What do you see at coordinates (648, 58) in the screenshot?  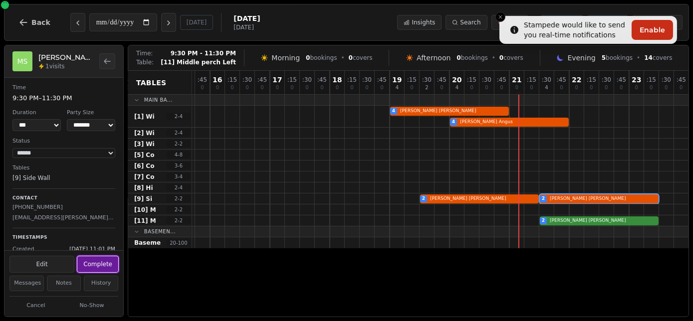 I see `span: 14` at bounding box center [648, 58].